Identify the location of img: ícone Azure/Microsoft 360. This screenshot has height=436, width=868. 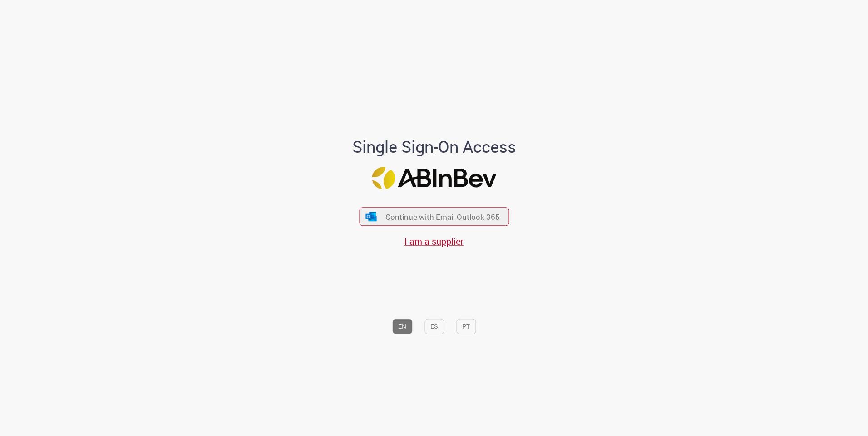
(371, 216).